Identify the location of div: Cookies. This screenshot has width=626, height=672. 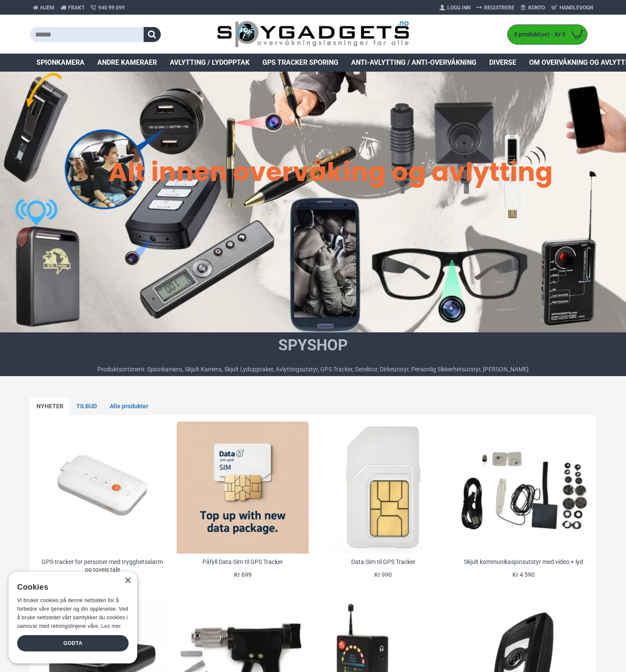
(70, 587).